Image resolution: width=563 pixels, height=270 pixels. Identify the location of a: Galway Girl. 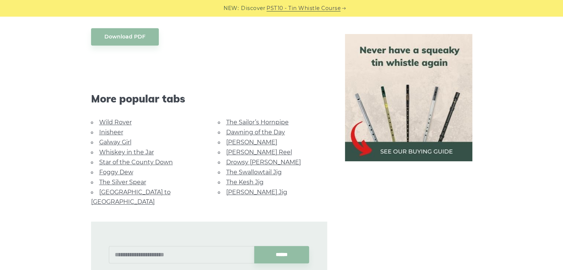
(115, 142).